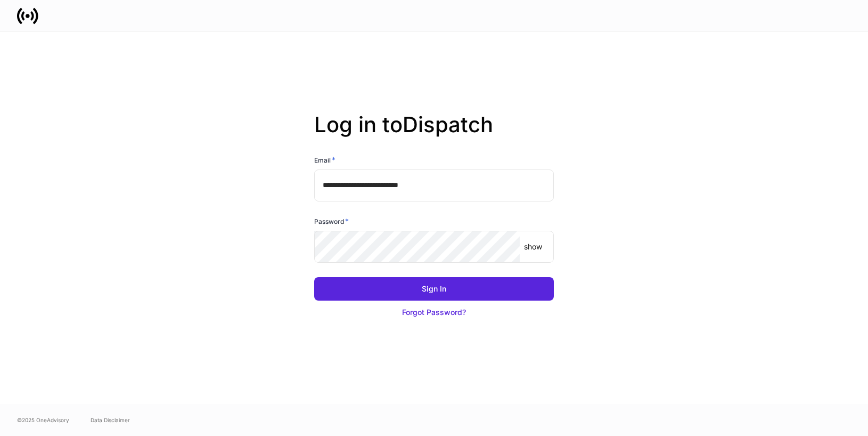  Describe the element at coordinates (325, 160) in the screenshot. I see `h6: Email` at that location.